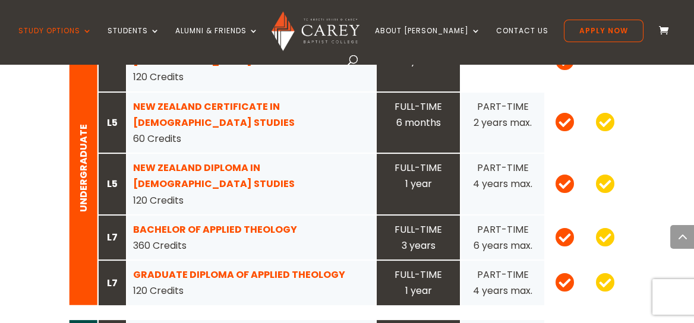 Image resolution: width=694 pixels, height=323 pixels. What do you see at coordinates (251, 123) in the screenshot?
I see `div: 60 Credits` at bounding box center [251, 123].